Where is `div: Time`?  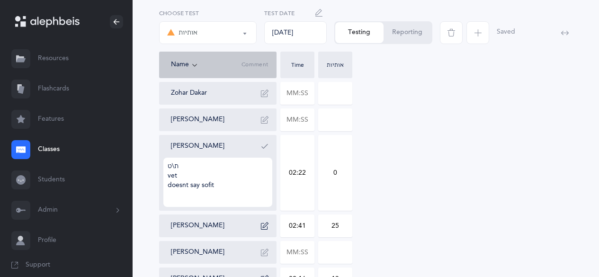 div: Time is located at coordinates (297, 65).